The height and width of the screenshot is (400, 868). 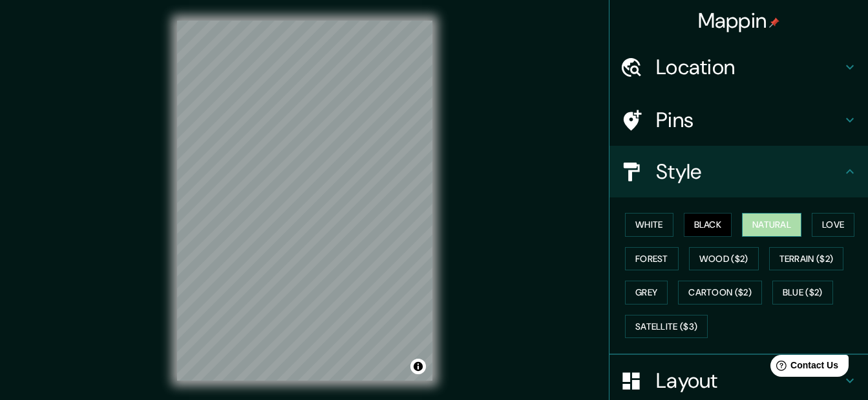 I want to click on button: Wood ($2), so click(x=723, y=259).